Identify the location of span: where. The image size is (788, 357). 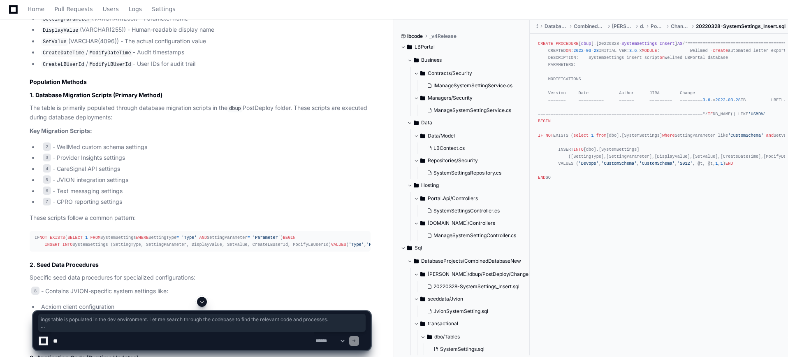
(669, 135).